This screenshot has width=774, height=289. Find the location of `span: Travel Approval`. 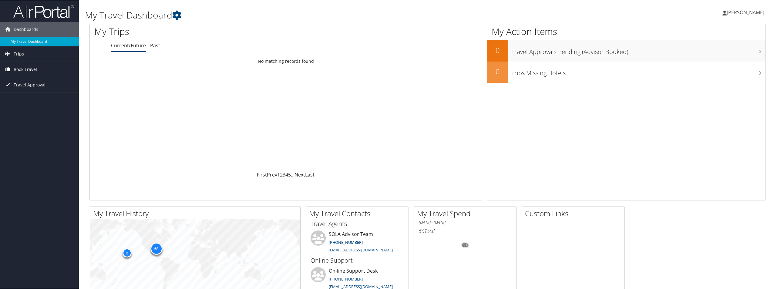

span: Travel Approval is located at coordinates (29, 85).